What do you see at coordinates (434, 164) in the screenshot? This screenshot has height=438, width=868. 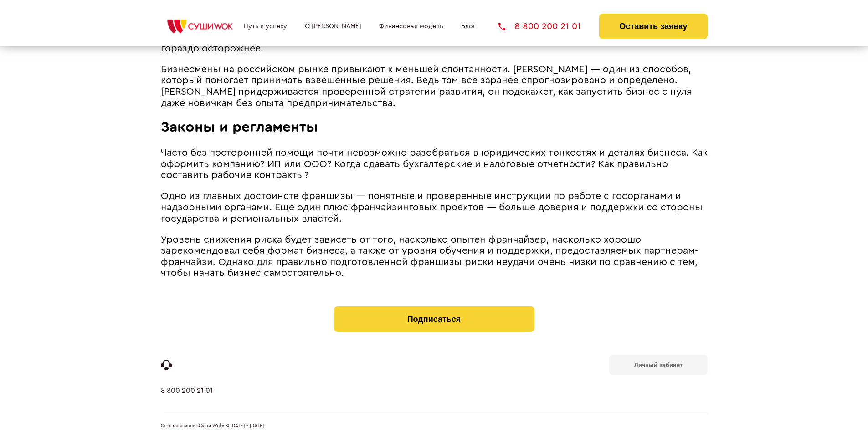 I see `span: Часто без посторонней помощи почти невозможно разобраться в юридических тонкостях и деталях бизне...` at bounding box center [434, 164].